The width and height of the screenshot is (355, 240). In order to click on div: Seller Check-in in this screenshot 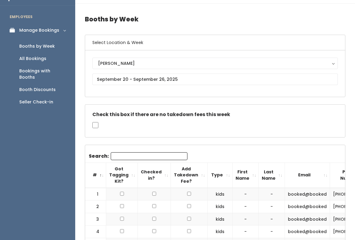, I will do `click(36, 102)`.